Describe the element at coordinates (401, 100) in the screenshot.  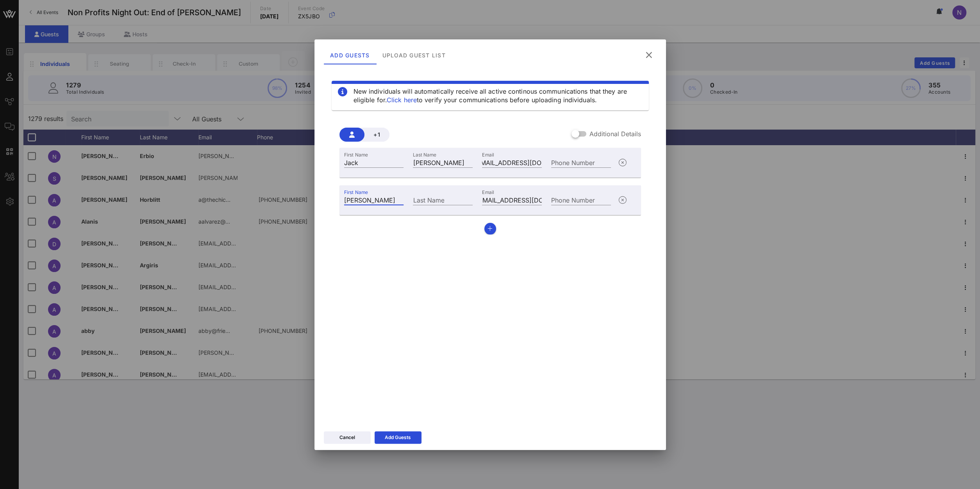
I see `a: Click here` at that location.